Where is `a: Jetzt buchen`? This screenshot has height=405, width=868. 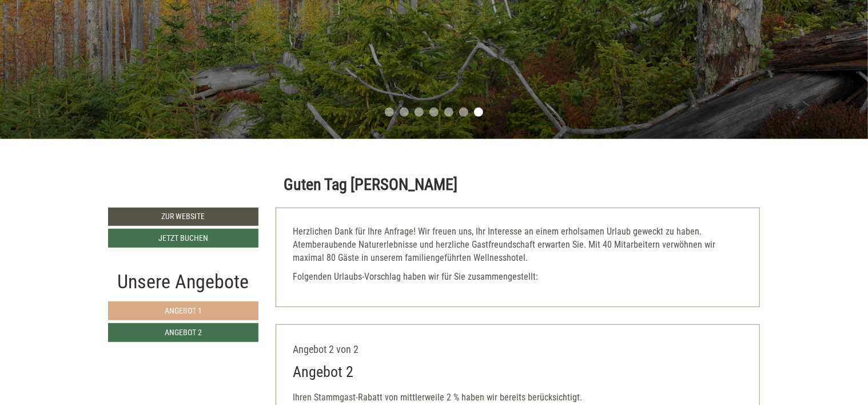 a: Jetzt buchen is located at coordinates (183, 238).